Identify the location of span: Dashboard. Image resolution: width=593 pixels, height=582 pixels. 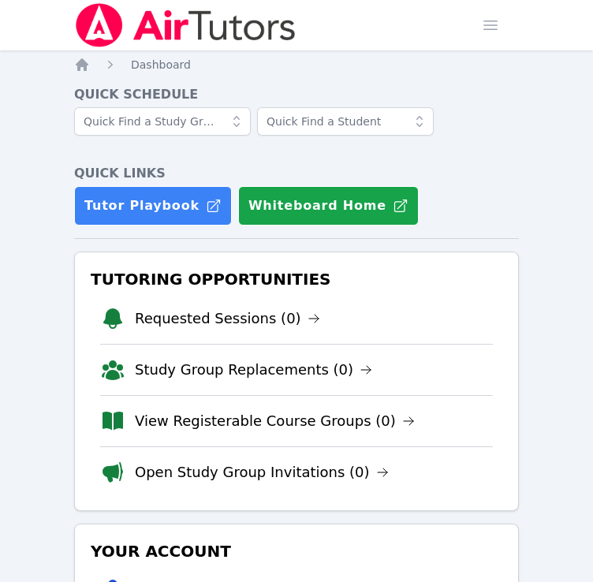
(161, 65).